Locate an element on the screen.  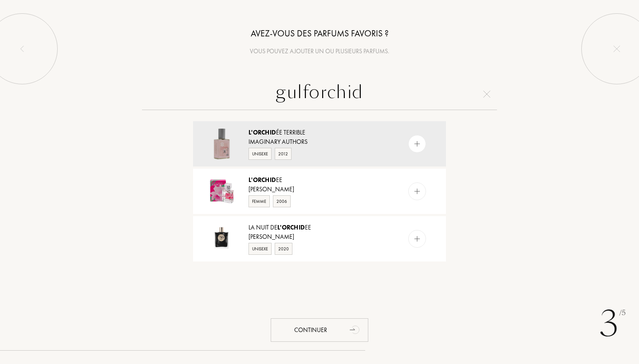
img: L'Orchidee is located at coordinates (222, 191).